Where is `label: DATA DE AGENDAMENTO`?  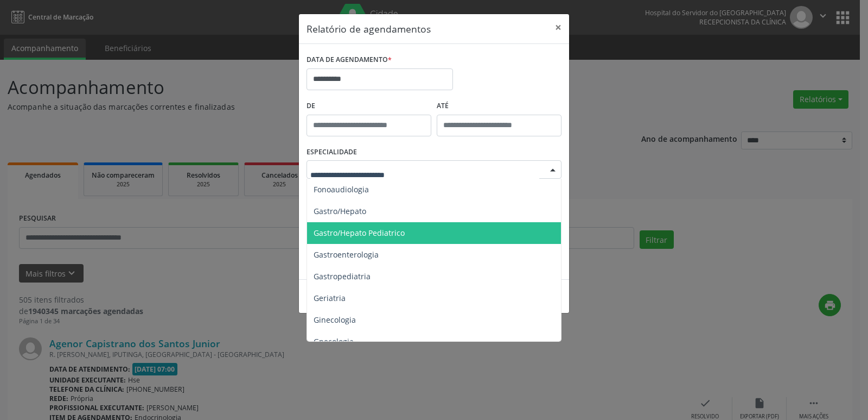
label: DATA DE AGENDAMENTO is located at coordinates (349, 60).